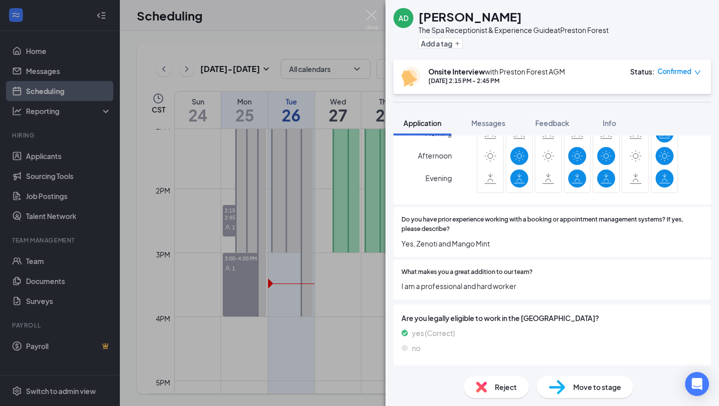 Image resolution: width=719 pixels, height=406 pixels. I want to click on span: Reject, so click(506, 387).